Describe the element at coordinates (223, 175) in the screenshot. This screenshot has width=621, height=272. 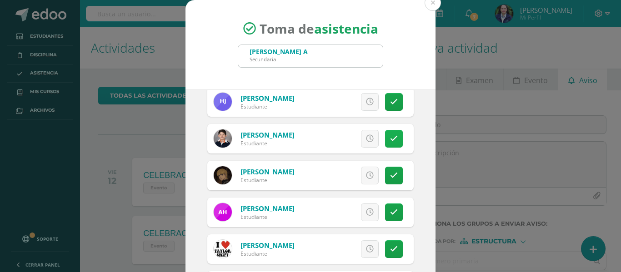
I see `img: 55a9125eb46728969024c287892dce90.png` at that location.